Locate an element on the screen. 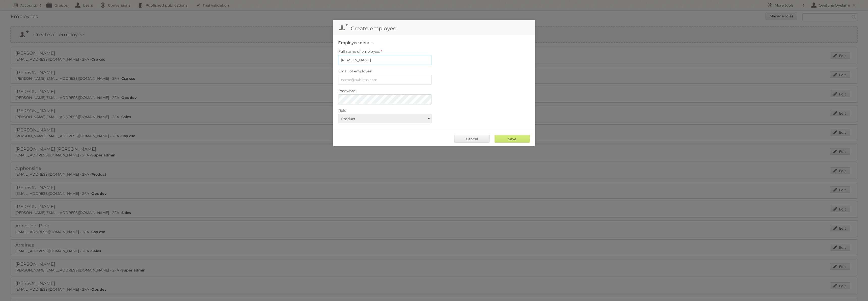 This screenshot has width=868, height=301. h1: Create employee is located at coordinates (434, 28).